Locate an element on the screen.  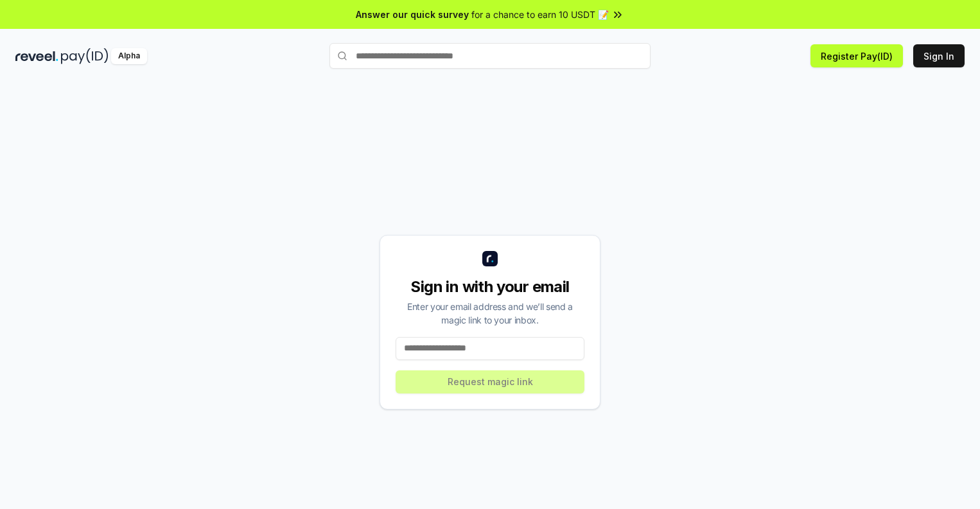
button: Sign In is located at coordinates (939, 56).